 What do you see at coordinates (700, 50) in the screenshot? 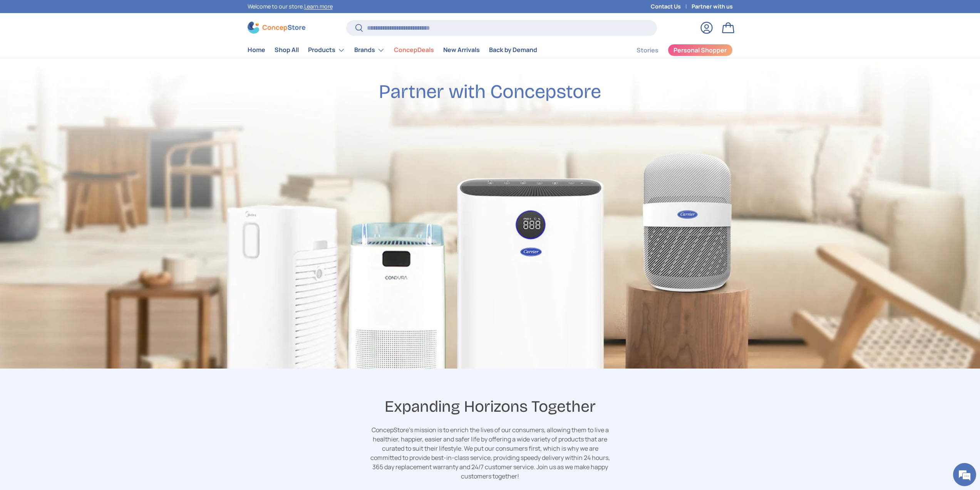
I see `a: Personal Shopper` at bounding box center [700, 50].